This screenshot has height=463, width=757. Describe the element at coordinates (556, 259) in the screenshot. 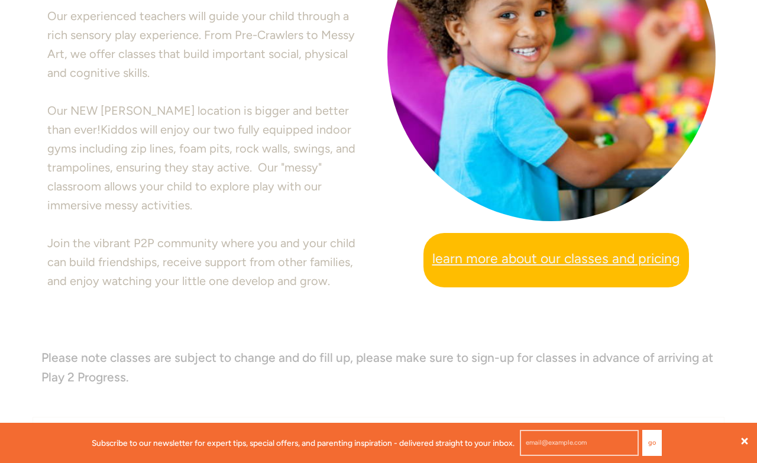

I see `span: Learn more about our classes and pricing` at that location.